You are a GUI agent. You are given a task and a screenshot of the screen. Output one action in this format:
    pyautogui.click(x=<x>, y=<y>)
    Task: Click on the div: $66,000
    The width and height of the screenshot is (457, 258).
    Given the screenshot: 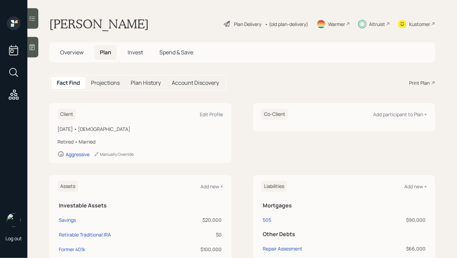 What is the action you would take?
    pyautogui.click(x=399, y=249)
    